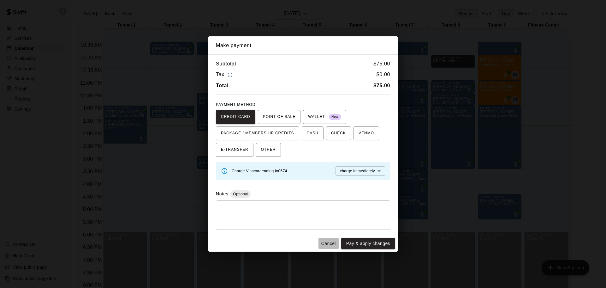  What do you see at coordinates (222, 85) in the screenshot?
I see `b: Total` at bounding box center [222, 85].